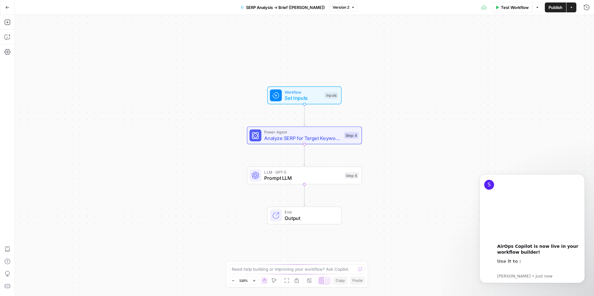 This screenshot has width=594, height=296. What do you see at coordinates (68, 60) in the screenshot?
I see `div: Message content` at bounding box center [68, 60].